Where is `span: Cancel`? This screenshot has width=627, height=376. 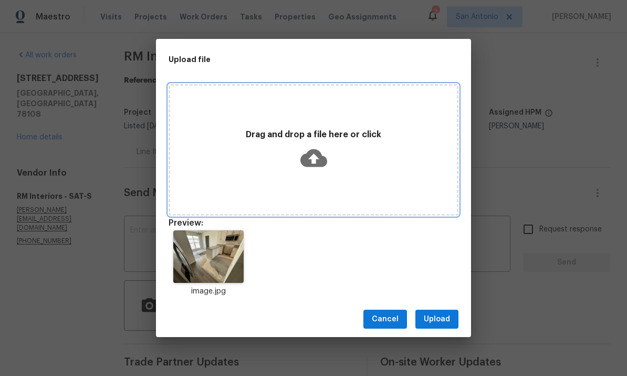
span: Cancel is located at coordinates (385, 319).